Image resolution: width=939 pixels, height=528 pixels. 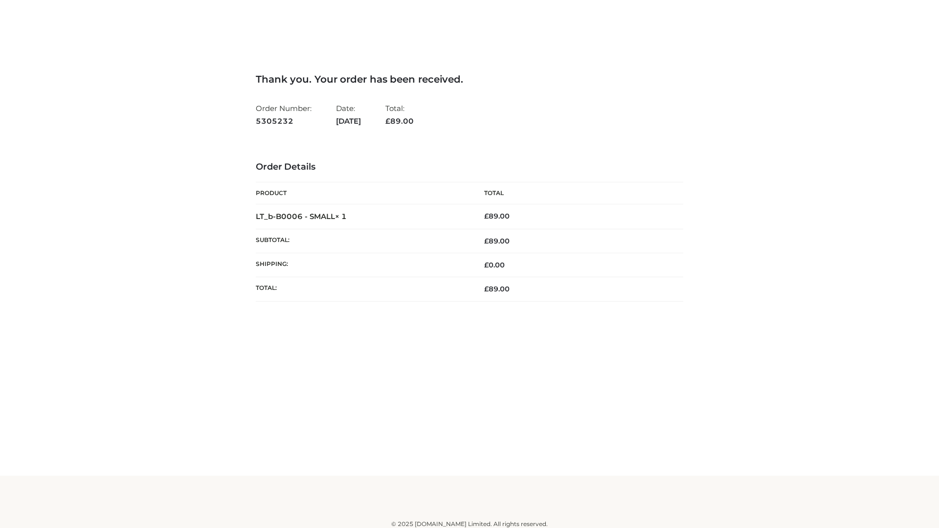 What do you see at coordinates (362, 289) in the screenshot?
I see `th: Total:` at bounding box center [362, 289].